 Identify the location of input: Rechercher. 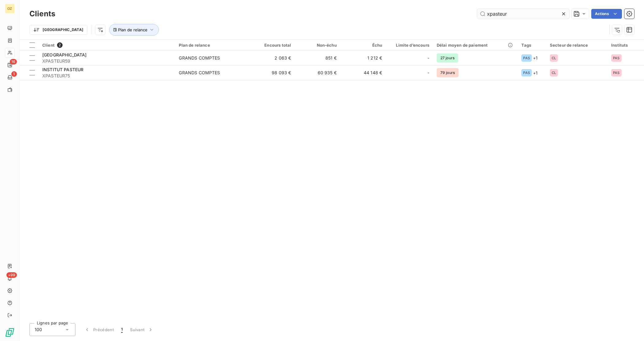
(523, 14).